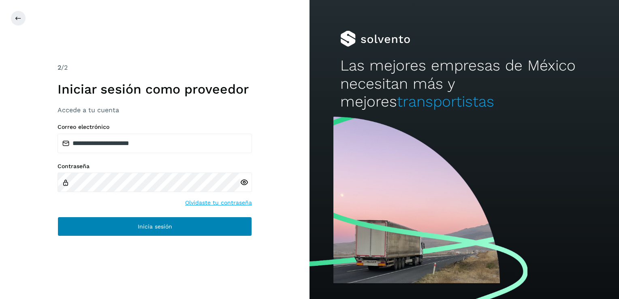 Image resolution: width=619 pixels, height=299 pixels. I want to click on span: 2, so click(59, 67).